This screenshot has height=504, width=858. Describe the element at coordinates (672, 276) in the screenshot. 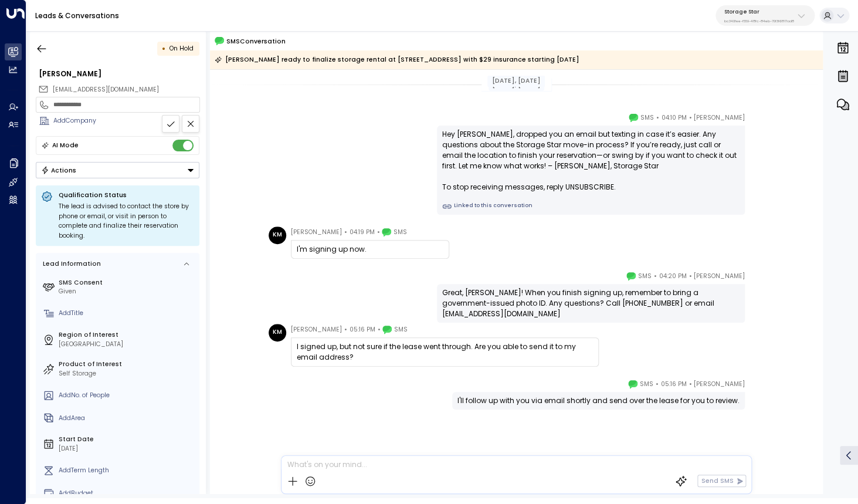

I see `span: 04:20 PM` at that location.